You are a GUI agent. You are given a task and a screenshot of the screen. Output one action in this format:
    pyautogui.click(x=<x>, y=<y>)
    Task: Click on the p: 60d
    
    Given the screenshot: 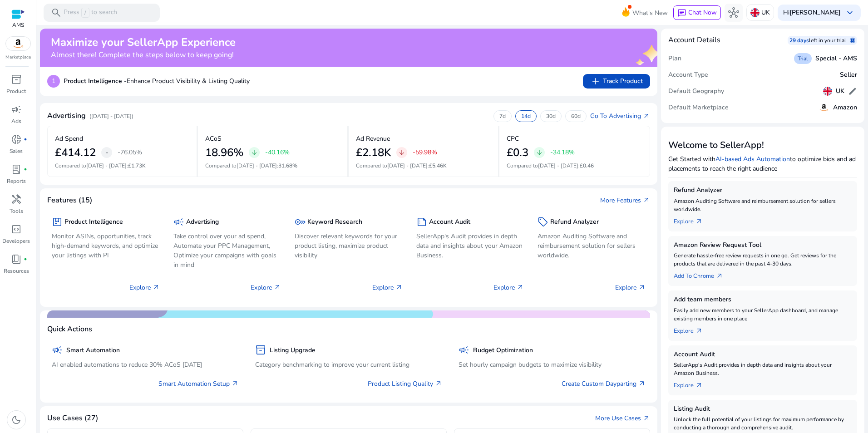 What is the action you would take?
    pyautogui.click(x=576, y=117)
    